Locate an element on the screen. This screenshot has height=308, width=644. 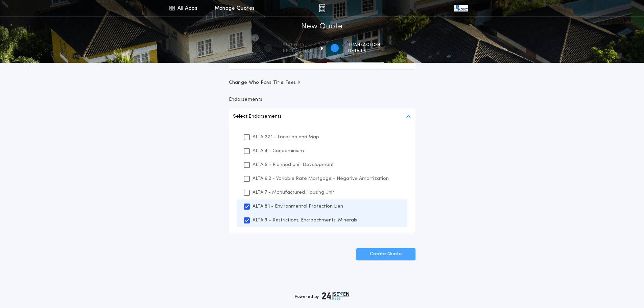
img: vs-icon is located at coordinates (461, 8).